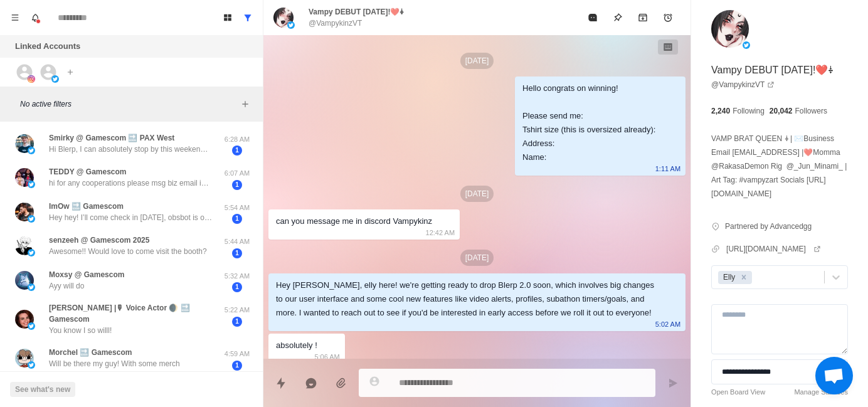 The image size is (868, 407). Describe the element at coordinates (326, 357) in the screenshot. I see `p: 5:06 AM` at that location.